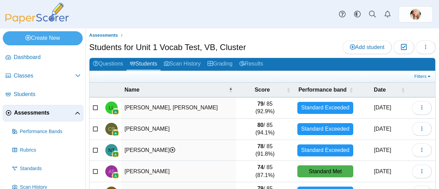 The image size is (439, 189). Describe the element at coordinates (44, 76) in the screenshot. I see `span: Classes` at that location.